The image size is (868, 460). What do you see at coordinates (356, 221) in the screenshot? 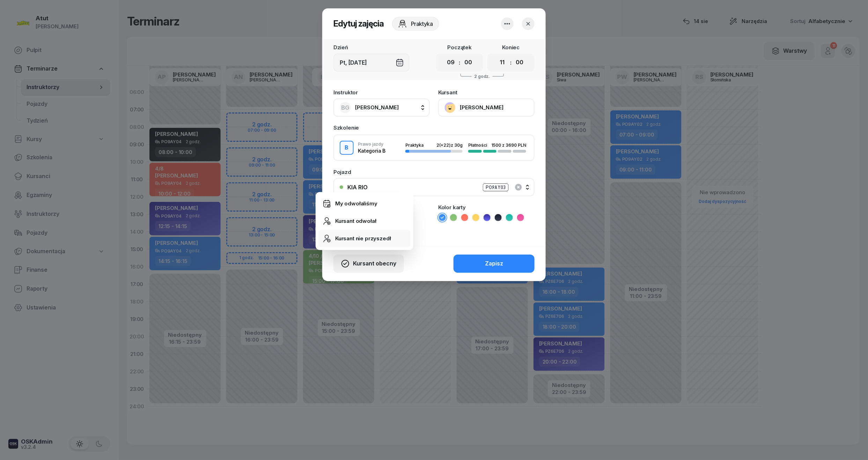
I see `div: Kursant odwołał` at bounding box center [356, 221].